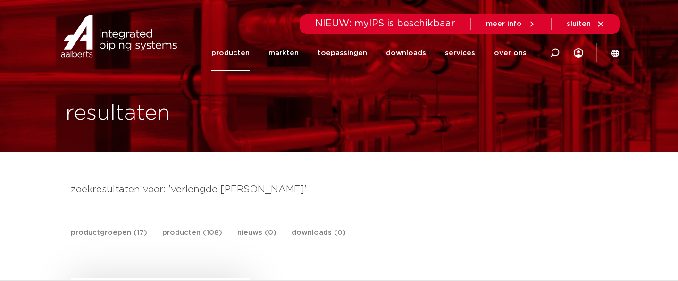 Image resolution: width=678 pixels, height=281 pixels. I want to click on a: producten (108), so click(192, 237).